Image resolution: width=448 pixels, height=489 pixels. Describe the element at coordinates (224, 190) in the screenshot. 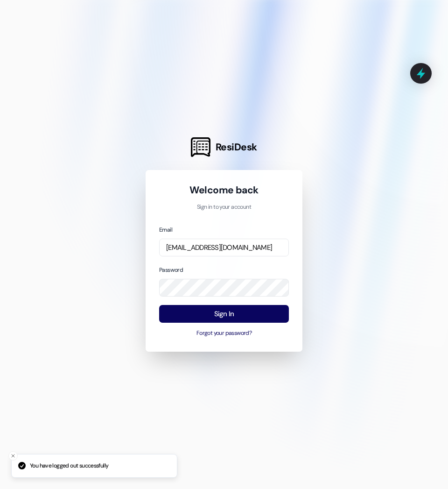

I see `h1: Welcome back` at that location.